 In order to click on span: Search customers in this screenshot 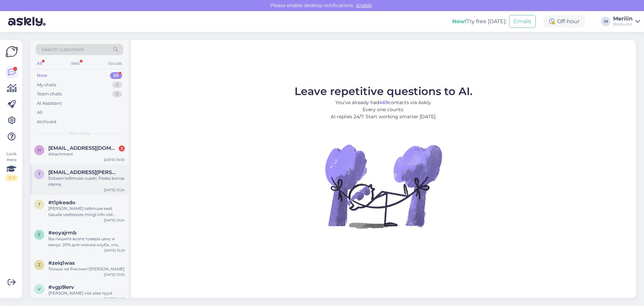, I will do `click(63, 50)`.